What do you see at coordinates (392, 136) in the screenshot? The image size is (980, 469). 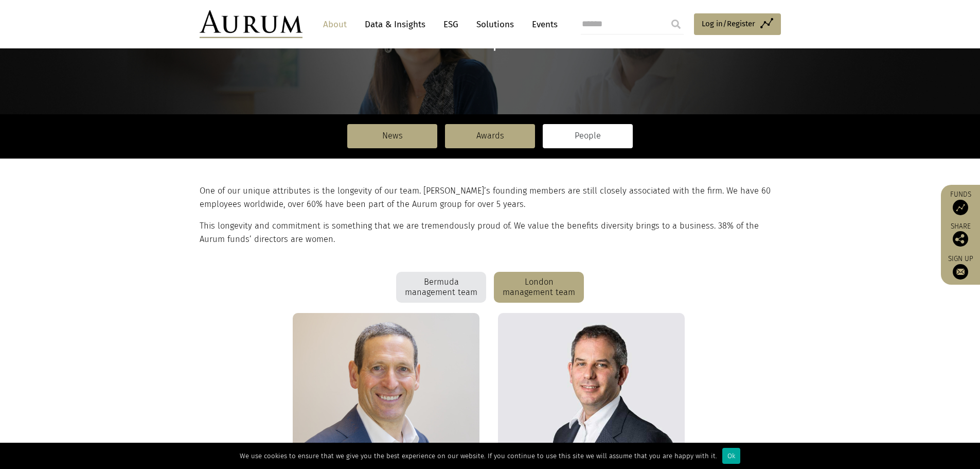 I see `a: News` at bounding box center [392, 136].